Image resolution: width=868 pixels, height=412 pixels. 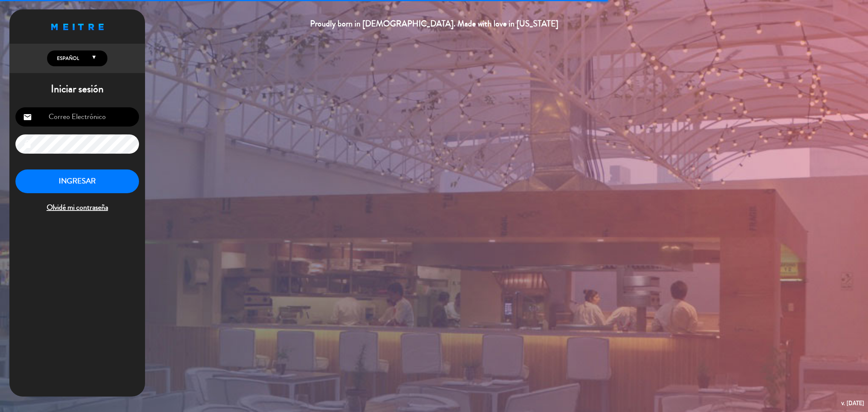 I want to click on span: Español, so click(x=67, y=59).